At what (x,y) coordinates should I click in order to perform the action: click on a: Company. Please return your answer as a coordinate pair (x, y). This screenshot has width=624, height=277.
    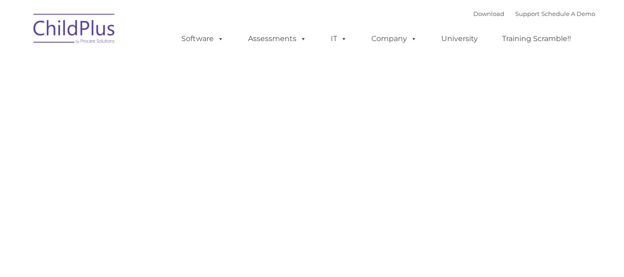
    Looking at the image, I should click on (394, 39).